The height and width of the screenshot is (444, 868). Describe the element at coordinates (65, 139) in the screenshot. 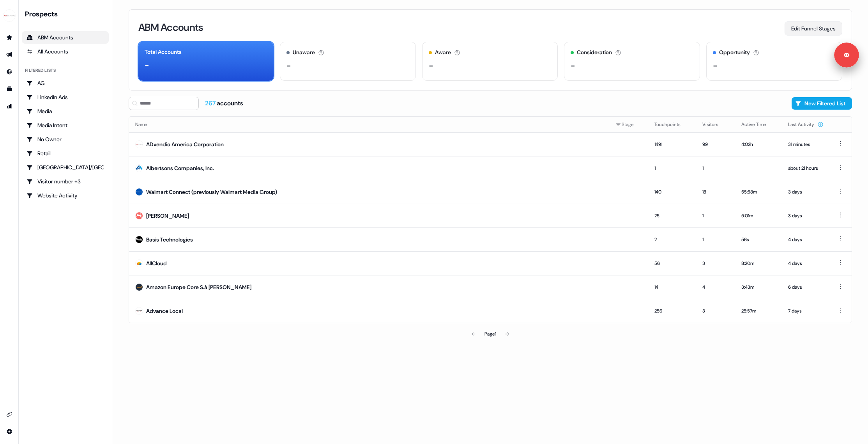

I see `div: No Owner` at that location.